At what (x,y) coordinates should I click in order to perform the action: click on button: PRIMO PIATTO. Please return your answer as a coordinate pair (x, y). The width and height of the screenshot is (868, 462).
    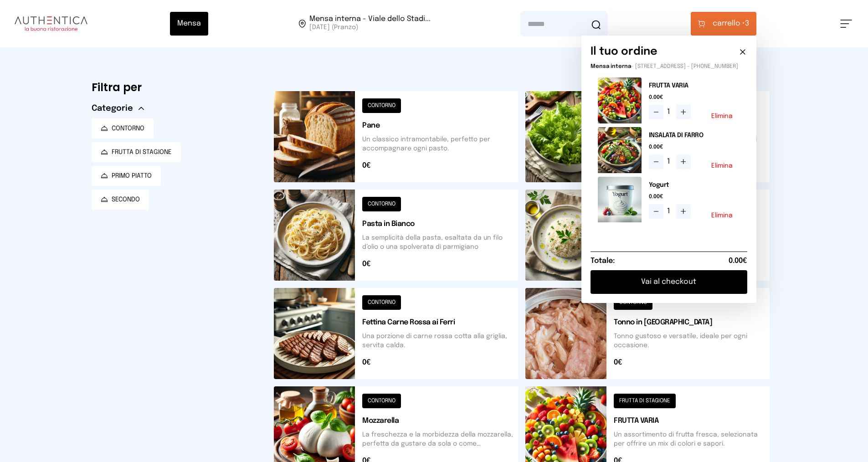
    Looking at the image, I should click on (126, 176).